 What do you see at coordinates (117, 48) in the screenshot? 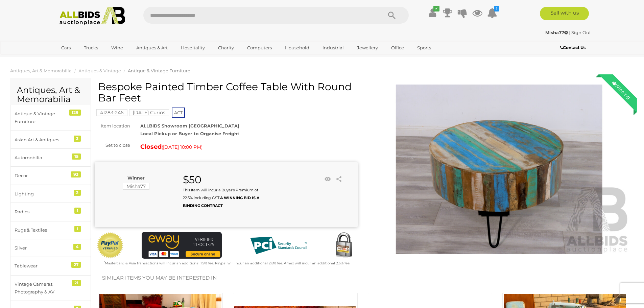
I see `a: Wine` at bounding box center [117, 48].